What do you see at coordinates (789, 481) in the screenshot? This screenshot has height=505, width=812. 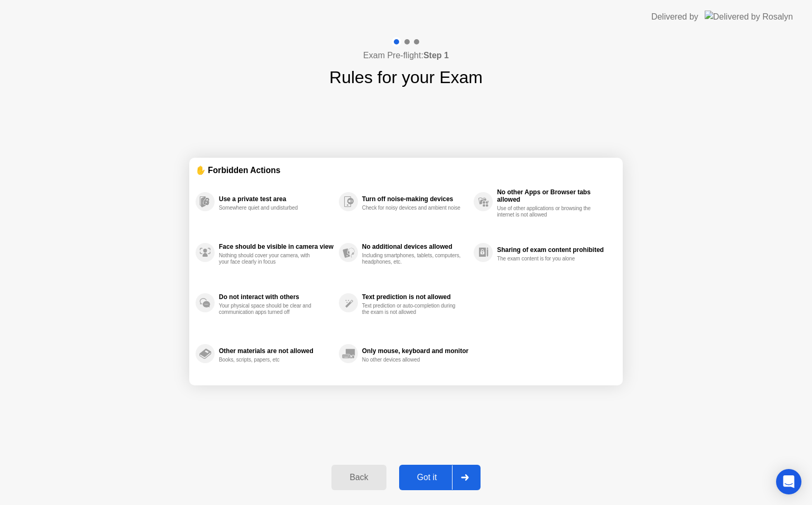 I see `div: Open Intercom Messenger` at bounding box center [789, 481].